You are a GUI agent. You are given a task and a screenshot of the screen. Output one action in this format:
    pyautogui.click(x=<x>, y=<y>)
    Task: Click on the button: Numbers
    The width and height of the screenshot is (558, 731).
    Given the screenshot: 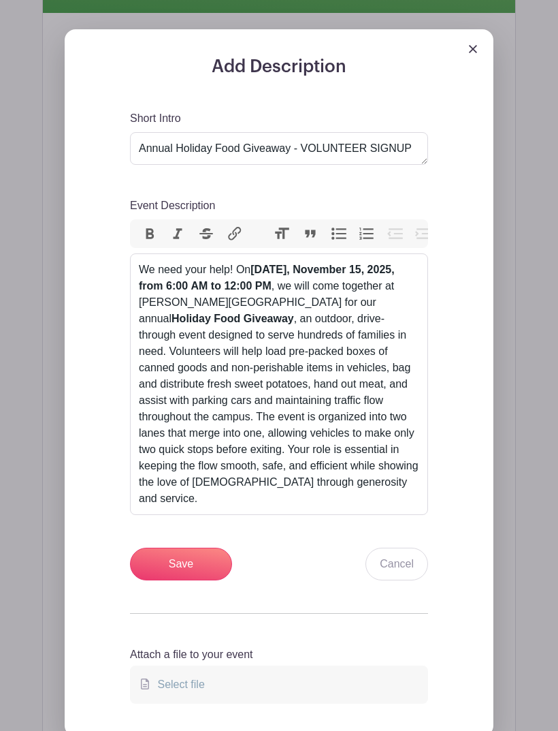 What is the action you would take?
    pyautogui.click(x=367, y=234)
    